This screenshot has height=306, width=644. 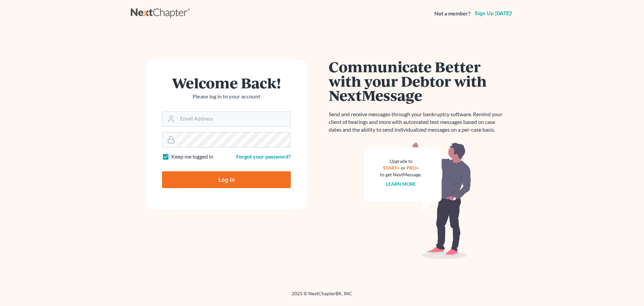 What do you see at coordinates (418, 122) in the screenshot?
I see `p: Send and receive messages through your bankruptcy software. Remind your client of hearings and mo...` at bounding box center [418, 122].